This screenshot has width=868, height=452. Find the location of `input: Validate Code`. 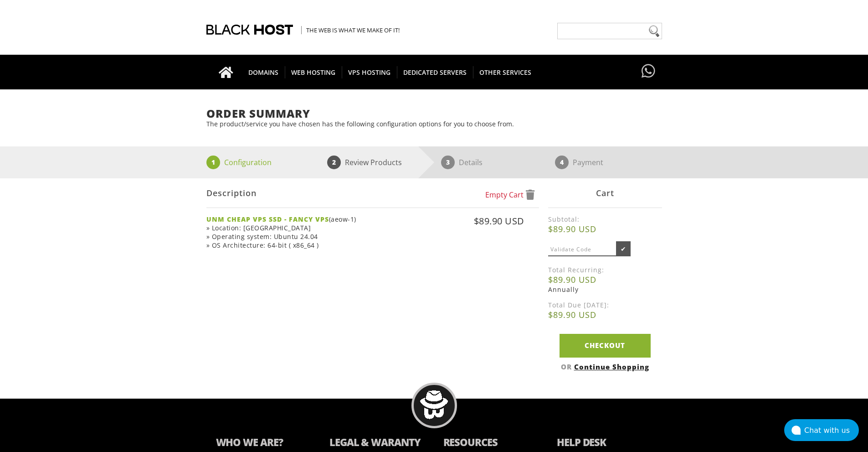

input: Validate Code is located at coordinates (583, 250).